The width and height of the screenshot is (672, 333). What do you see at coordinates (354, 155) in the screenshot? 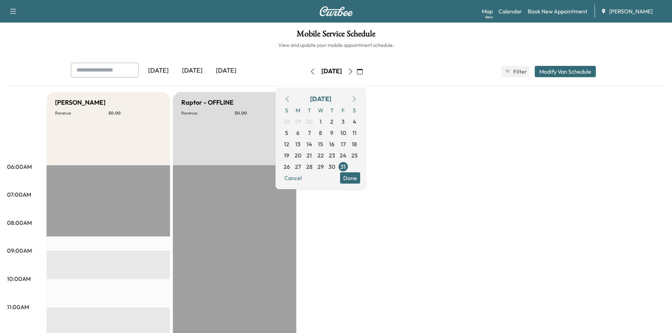
I see `span: 25` at bounding box center [354, 155].